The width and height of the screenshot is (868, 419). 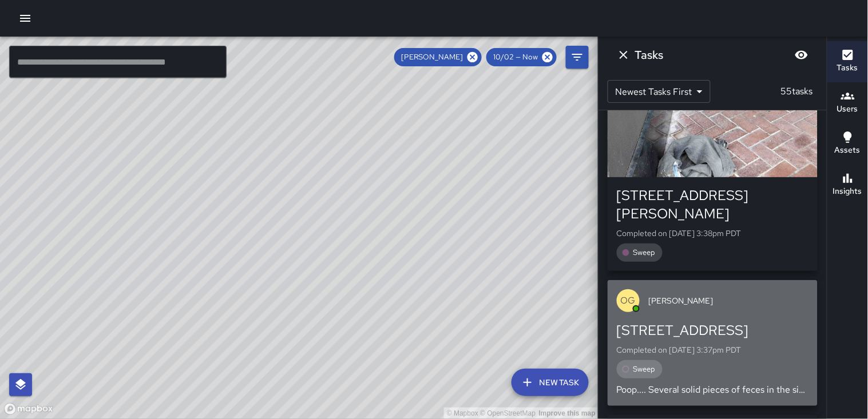 What do you see at coordinates (797, 91) in the screenshot?
I see `p: 55 tasks` at bounding box center [797, 91].